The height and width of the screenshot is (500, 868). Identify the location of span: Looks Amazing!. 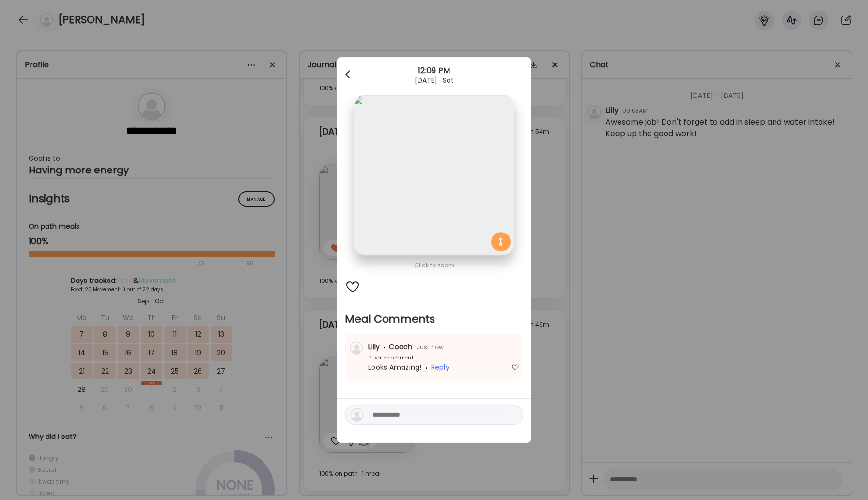
(395, 368).